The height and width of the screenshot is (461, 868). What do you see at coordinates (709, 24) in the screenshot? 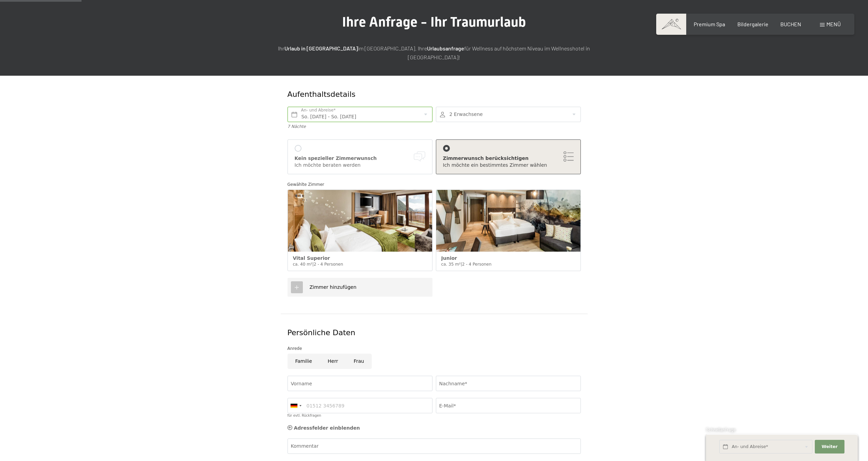
I see `span: Premium Spa` at bounding box center [709, 24].